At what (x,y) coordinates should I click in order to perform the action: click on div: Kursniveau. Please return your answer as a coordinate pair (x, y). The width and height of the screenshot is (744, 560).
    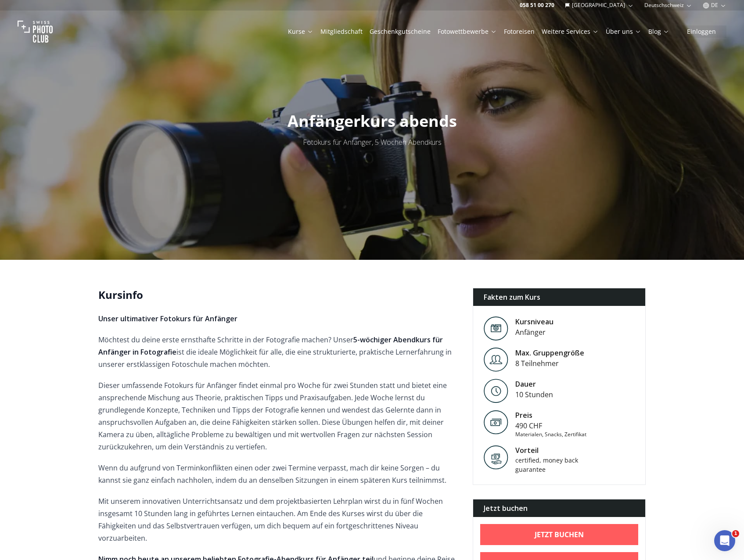
    Looking at the image, I should click on (535, 322).